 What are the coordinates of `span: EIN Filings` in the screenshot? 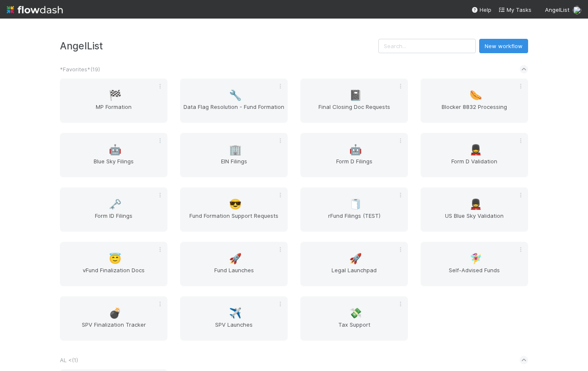 It's located at (234, 166).